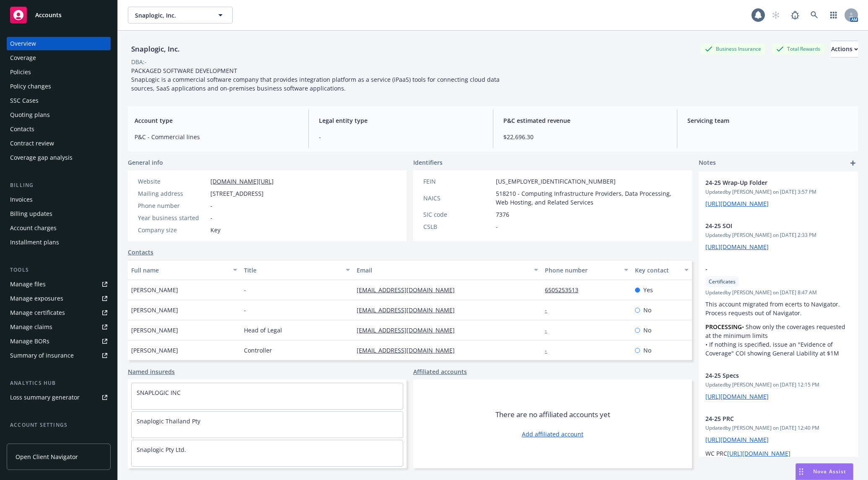 Image resolution: width=868 pixels, height=480 pixels. I want to click on span: Legal entity type, so click(401, 120).